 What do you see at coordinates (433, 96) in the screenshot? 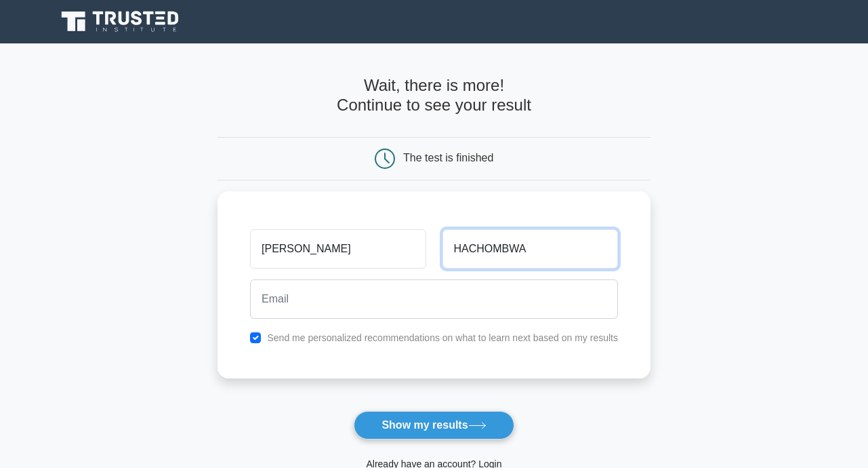
I see `h4: Wait, there is more! Continue to see your result` at bounding box center [433, 96].